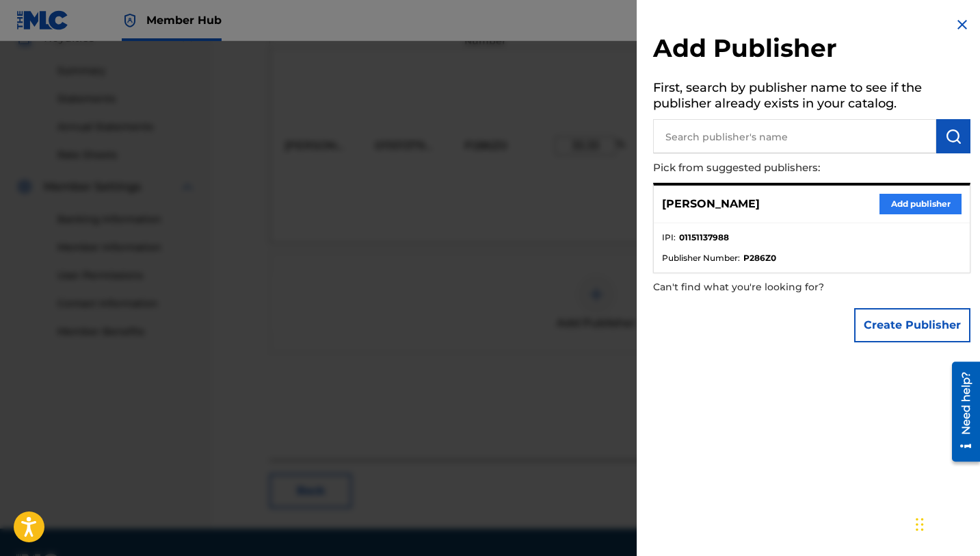 The width and height of the screenshot is (980, 556). Describe the element at coordinates (946, 523) in the screenshot. I see `div: Chat Widget` at that location.